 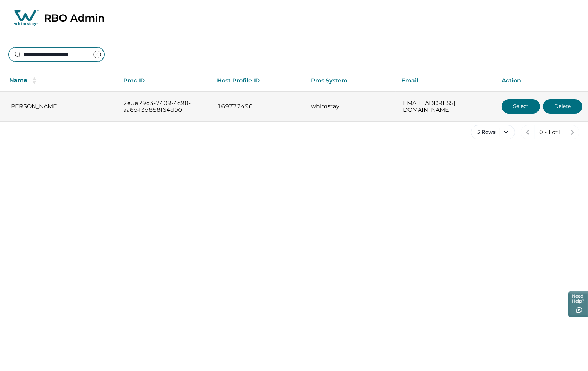 I want to click on button: Delete, so click(x=563, y=107).